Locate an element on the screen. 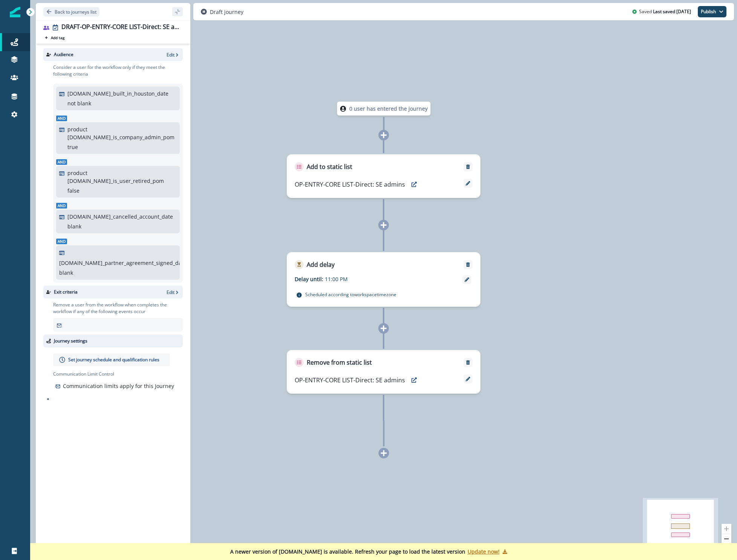 Image resolution: width=737 pixels, height=560 pixels. p: Communication Limit Control is located at coordinates (117, 374).